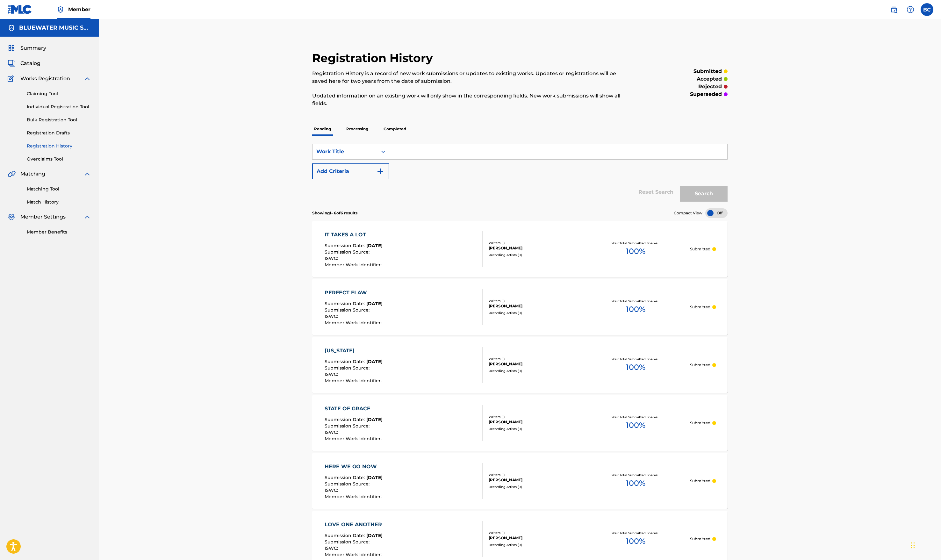 This screenshot has height=560, width=941. Describe the element at coordinates (323, 129) in the screenshot. I see `p: Pending` at that location.